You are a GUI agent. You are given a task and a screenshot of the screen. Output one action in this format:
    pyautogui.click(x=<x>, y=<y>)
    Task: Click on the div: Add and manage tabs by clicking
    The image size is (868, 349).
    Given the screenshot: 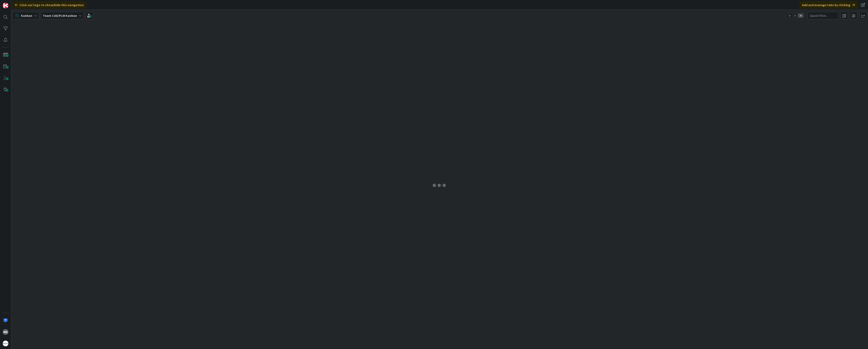 What is the action you would take?
    pyautogui.click(x=829, y=5)
    